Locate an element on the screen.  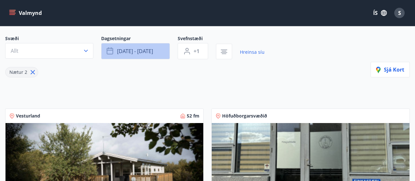
span: Höfuðborgarsvæðið is located at coordinates (244, 116).